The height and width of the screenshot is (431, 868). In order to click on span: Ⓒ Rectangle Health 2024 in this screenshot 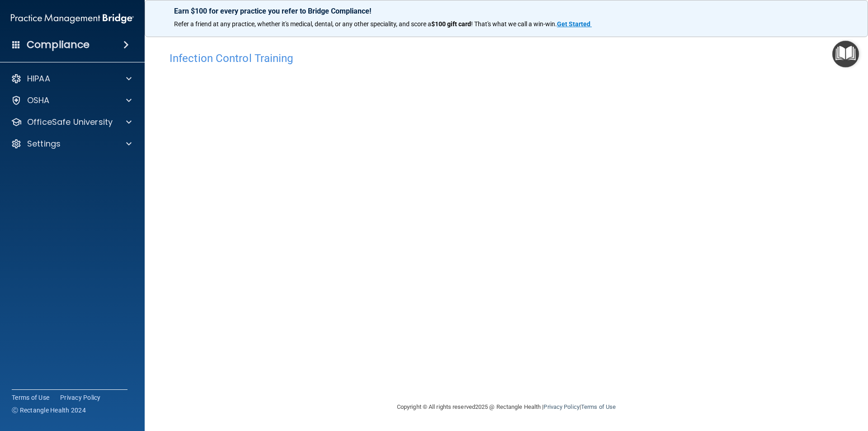, I will do `click(49, 410)`.